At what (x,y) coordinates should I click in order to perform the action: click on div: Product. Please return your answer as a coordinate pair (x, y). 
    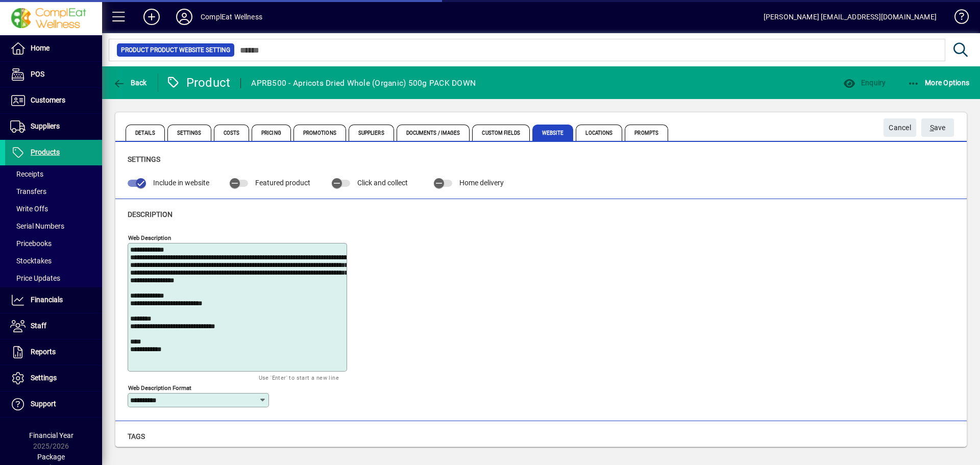
    Looking at the image, I should click on (198, 83).